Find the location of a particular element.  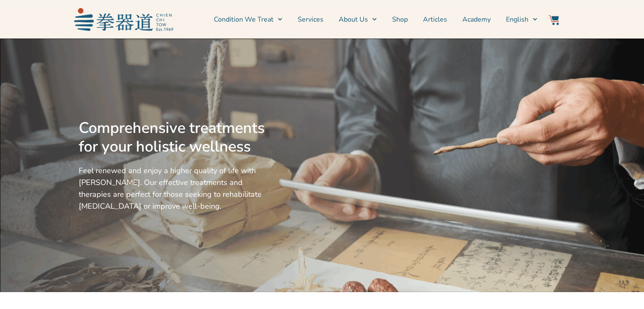

a: Condition We Treat is located at coordinates (249, 19).